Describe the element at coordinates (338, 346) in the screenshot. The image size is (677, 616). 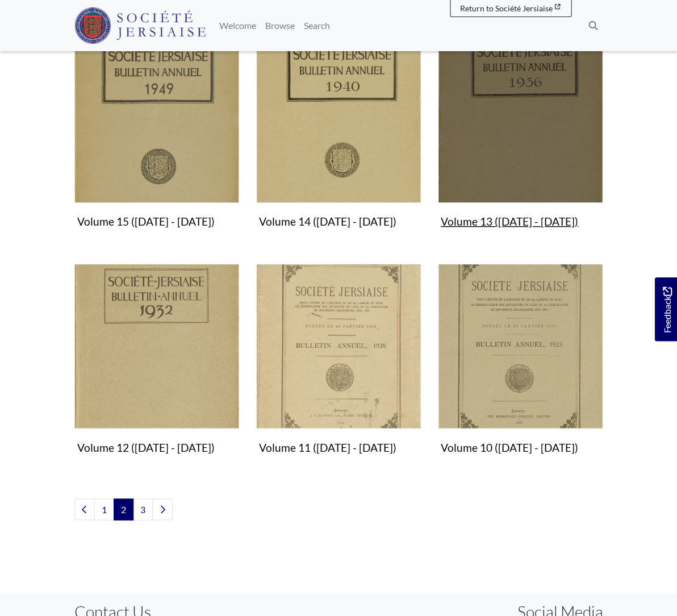
I see `img: Volume 11 (1928 - 1931)` at that location.